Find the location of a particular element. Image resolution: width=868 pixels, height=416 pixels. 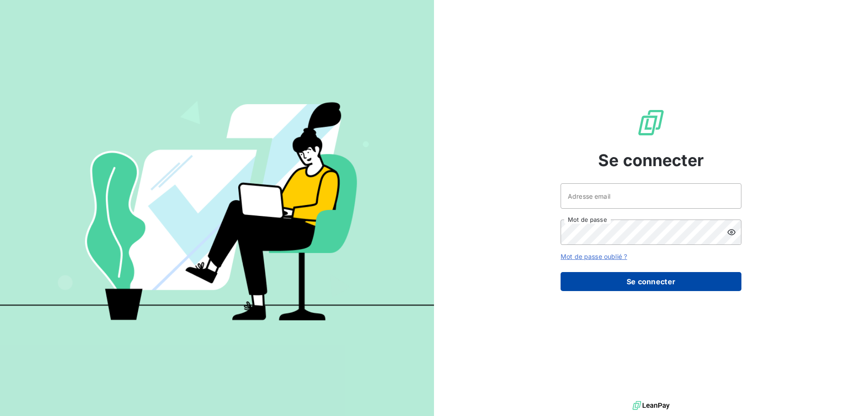

img: logo is located at coordinates (651, 405).